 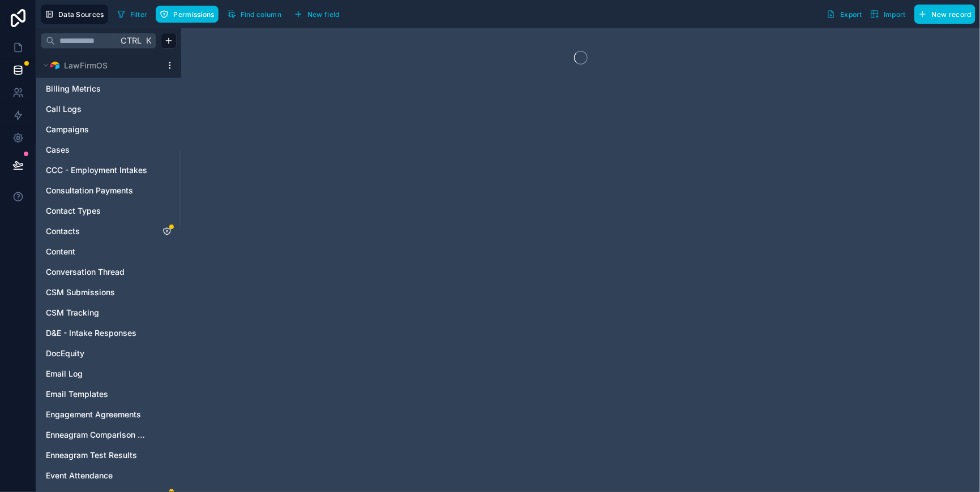 I want to click on span: Data Sources, so click(x=81, y=14).